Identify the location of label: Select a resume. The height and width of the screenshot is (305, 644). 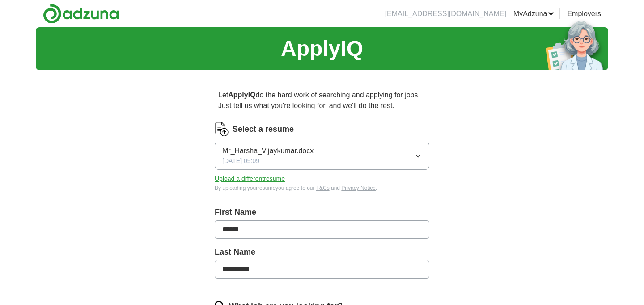
(263, 129).